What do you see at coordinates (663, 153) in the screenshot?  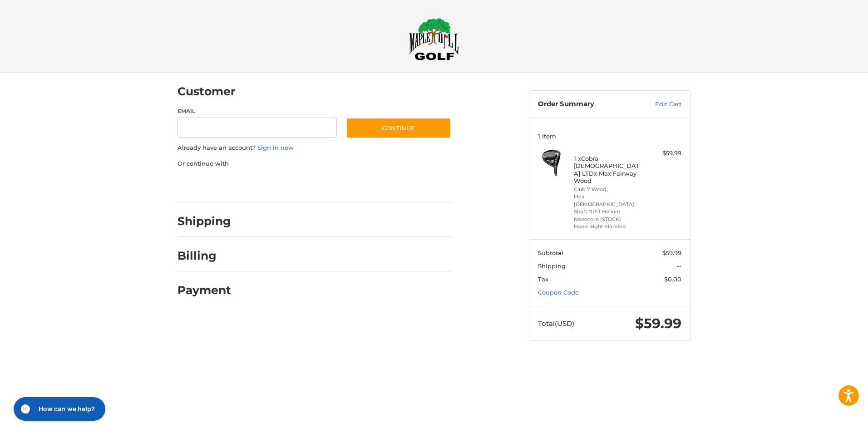 I see `div: $59.99` at bounding box center [663, 153].